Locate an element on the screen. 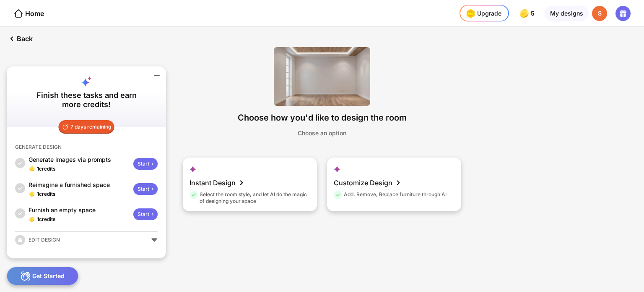 The width and height of the screenshot is (644, 292). div: Finish these tasks and earn more credits! is located at coordinates (87, 100).